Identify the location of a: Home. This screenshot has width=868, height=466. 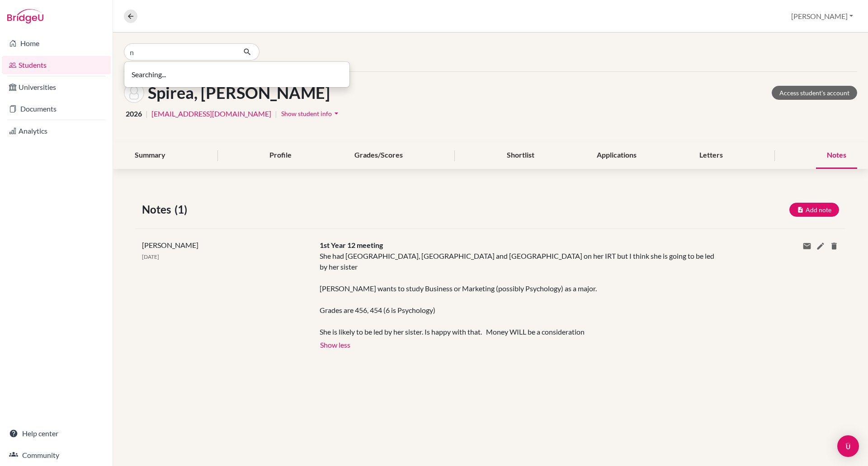
(56, 43).